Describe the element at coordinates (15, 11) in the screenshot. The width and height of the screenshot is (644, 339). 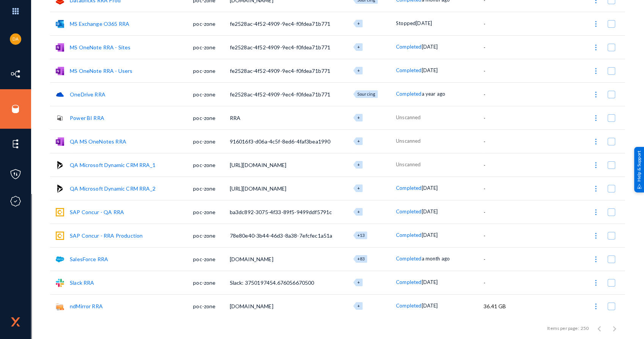
I see `img: app launcher` at that location.